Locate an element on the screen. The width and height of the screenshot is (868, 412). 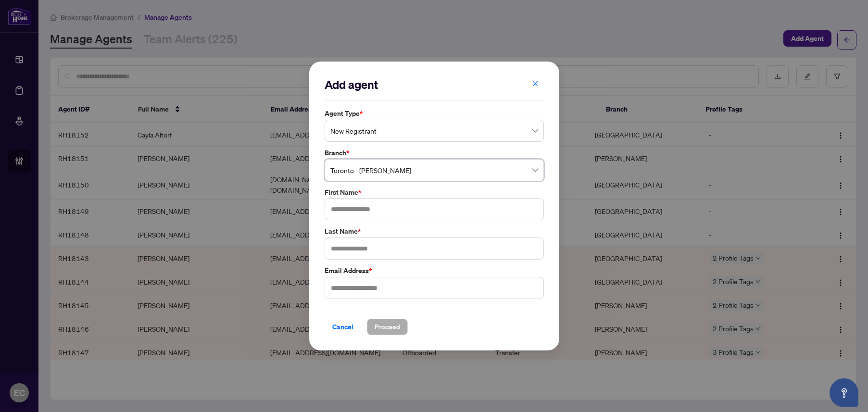
span: close is located at coordinates (535, 84).